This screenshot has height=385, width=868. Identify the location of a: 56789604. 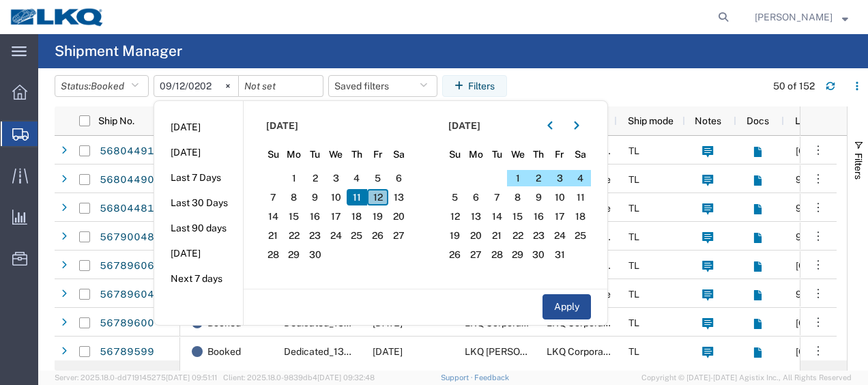
(127, 295).